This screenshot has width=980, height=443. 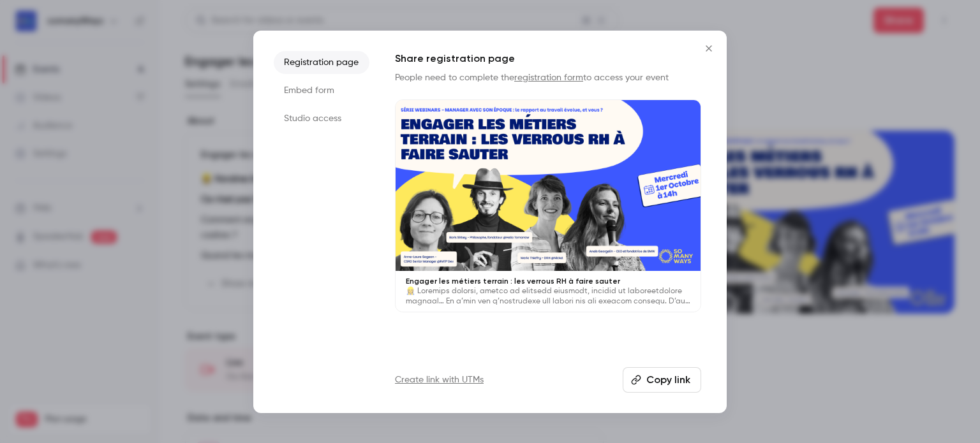 I want to click on p: 👷‍♀️ Loremips dolorsi, ametco ad elitsedd eiusmodt, incidid ut laboreetdolore magnaal… En a’min v..., so click(x=548, y=297).